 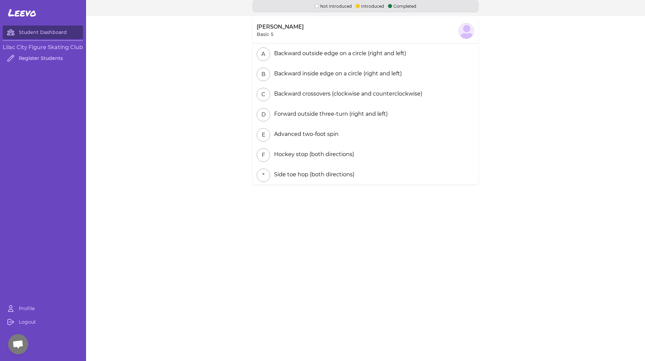 I want to click on div: Open chat, so click(x=18, y=344).